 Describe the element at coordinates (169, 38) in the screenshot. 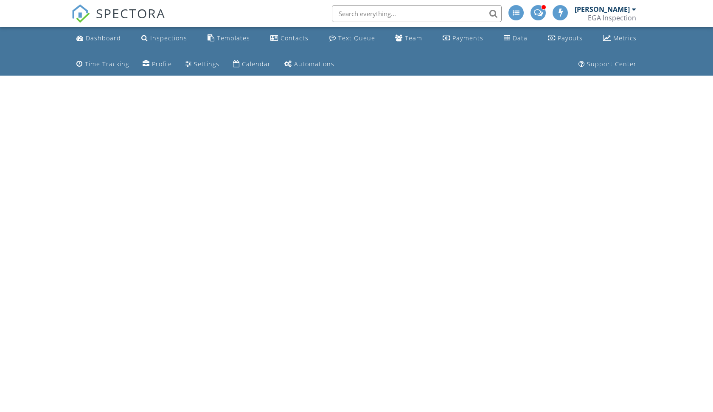

I see `div: Inspections` at that location.